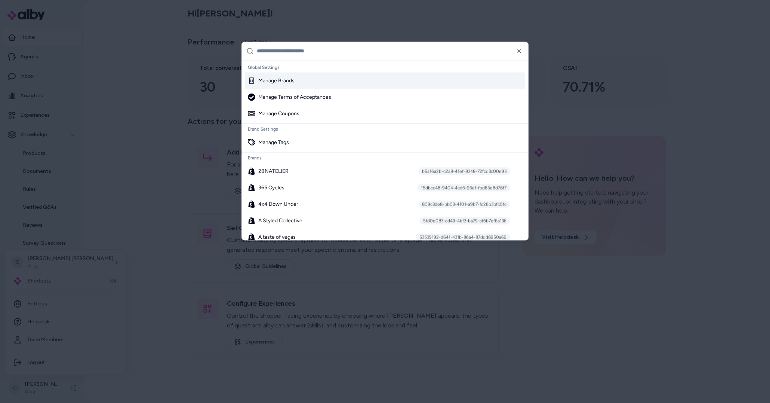  What do you see at coordinates (385, 67) in the screenshot?
I see `div: Global Settings` at bounding box center [385, 67].